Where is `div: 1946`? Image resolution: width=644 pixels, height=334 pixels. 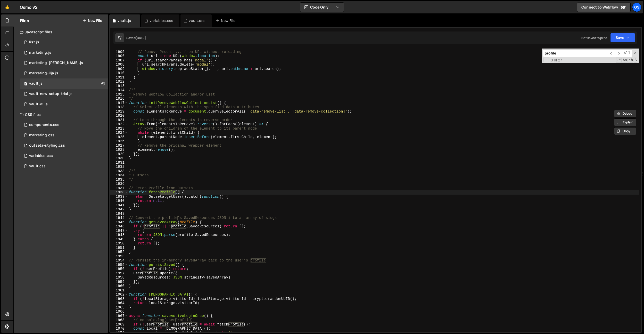
div: 1946 is located at coordinates (119, 226).